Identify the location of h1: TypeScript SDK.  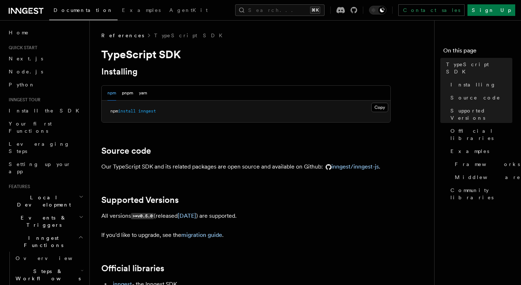
(246, 54).